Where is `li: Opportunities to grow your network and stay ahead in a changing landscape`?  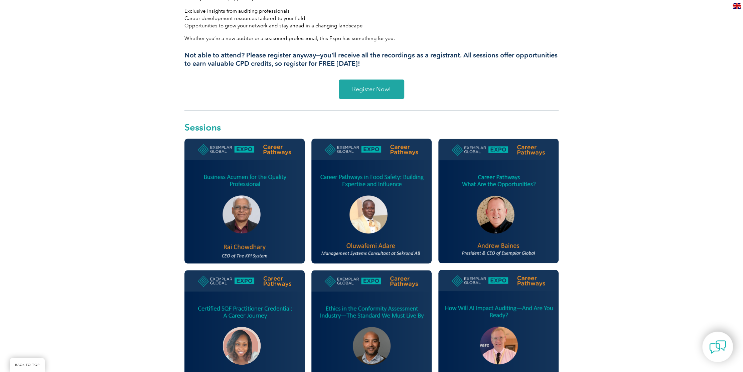 li: Opportunities to grow your network and stay ahead in a changing landscape is located at coordinates (372, 26).